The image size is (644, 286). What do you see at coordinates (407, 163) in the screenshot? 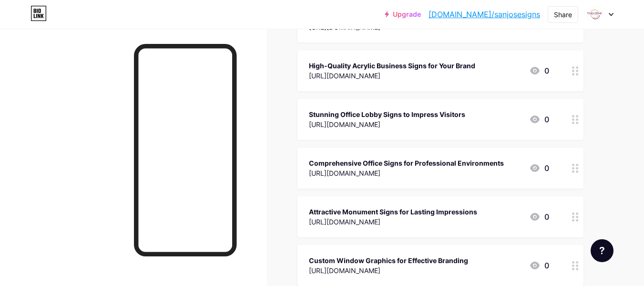
I see `div: Comprehensive Office Signs for Professional Environments` at bounding box center [407, 163].